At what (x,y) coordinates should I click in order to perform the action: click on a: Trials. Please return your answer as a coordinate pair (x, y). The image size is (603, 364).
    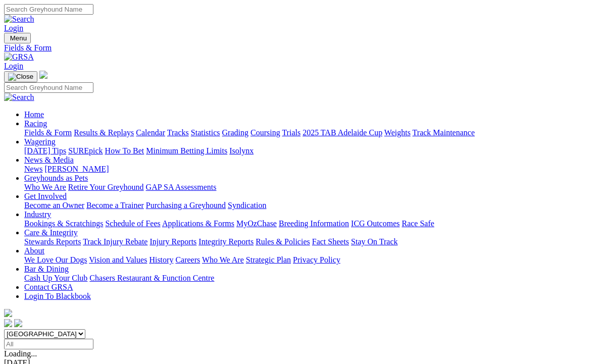
    Looking at the image, I should click on (291, 132).